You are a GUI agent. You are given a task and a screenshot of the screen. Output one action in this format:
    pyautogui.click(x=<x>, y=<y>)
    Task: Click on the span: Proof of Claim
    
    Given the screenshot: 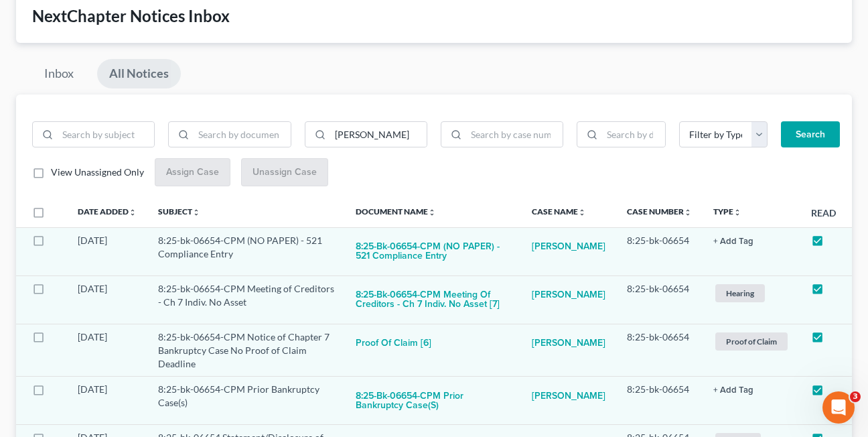 What is the action you would take?
    pyautogui.click(x=751, y=341)
    